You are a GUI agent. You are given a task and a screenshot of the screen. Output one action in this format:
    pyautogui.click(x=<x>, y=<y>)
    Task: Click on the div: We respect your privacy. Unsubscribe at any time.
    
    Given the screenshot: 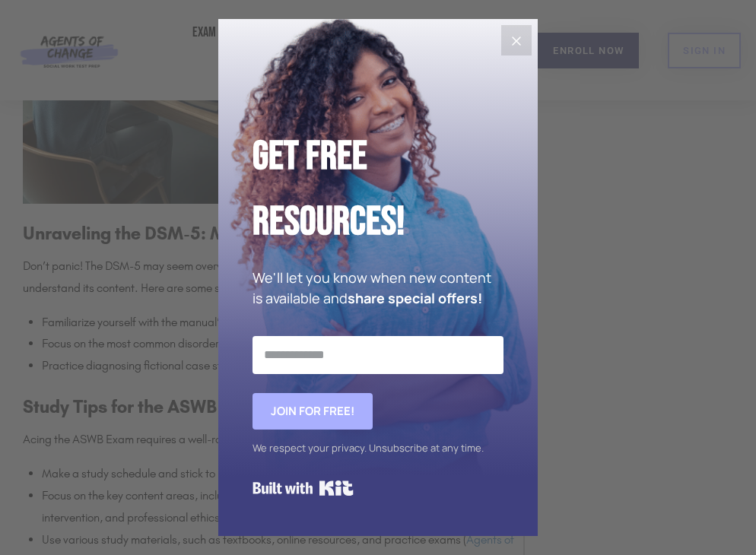 What is the action you would take?
    pyautogui.click(x=378, y=448)
    